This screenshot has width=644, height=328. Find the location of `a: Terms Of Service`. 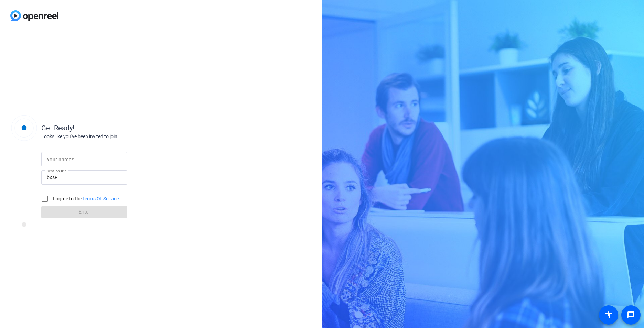

a: Terms Of Service is located at coordinates (100, 199).